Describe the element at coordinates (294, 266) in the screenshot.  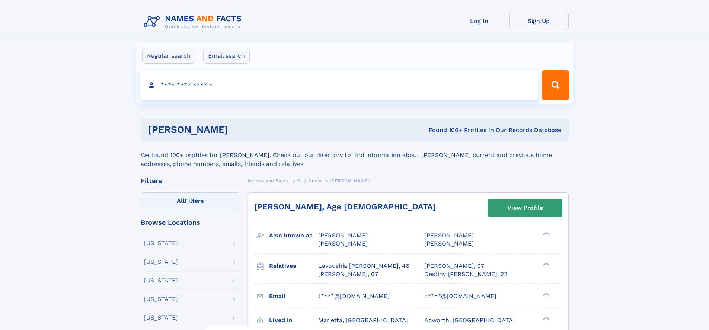
I see `h3: Relatives` at that location.